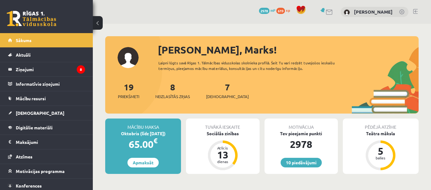 The width and height of the screenshot is (431, 190). Describe the element at coordinates (264, 11) in the screenshot. I see `span: 2978` at that location.